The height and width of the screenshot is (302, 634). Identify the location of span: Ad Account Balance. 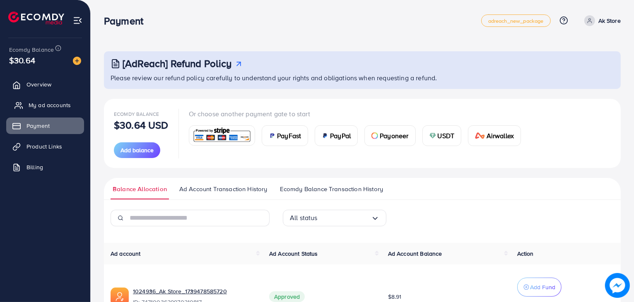
(415, 254).